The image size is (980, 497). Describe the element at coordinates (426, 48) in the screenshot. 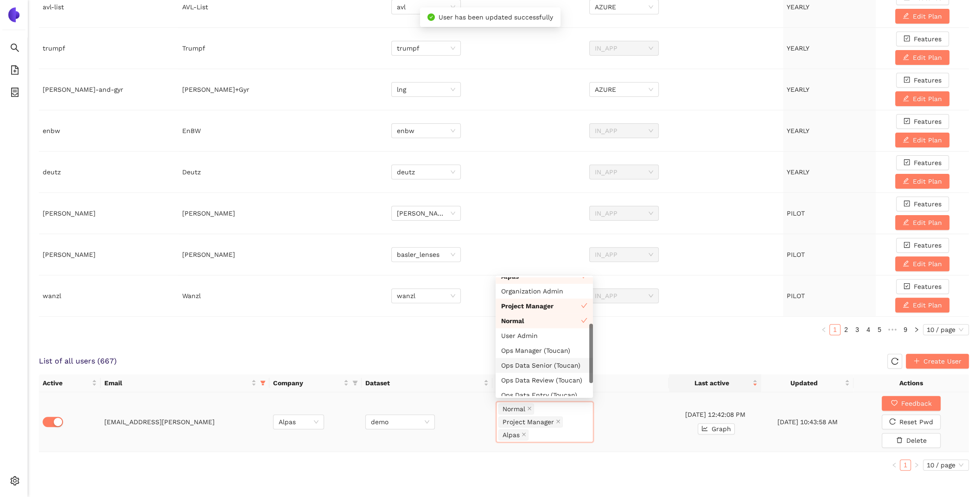

I see `span: trumpf` at that location.